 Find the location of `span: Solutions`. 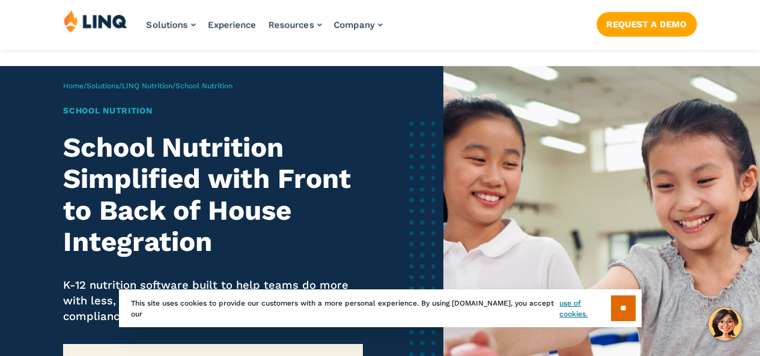

span: Solutions is located at coordinates (167, 25).